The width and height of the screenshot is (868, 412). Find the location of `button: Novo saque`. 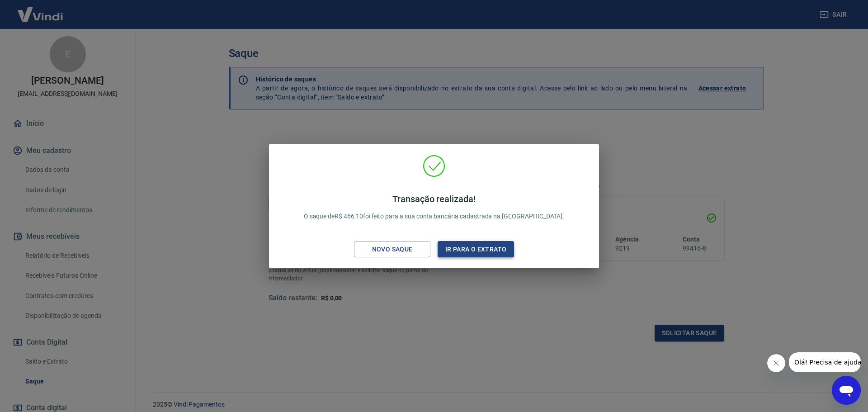

button: Novo saque is located at coordinates (392, 249).